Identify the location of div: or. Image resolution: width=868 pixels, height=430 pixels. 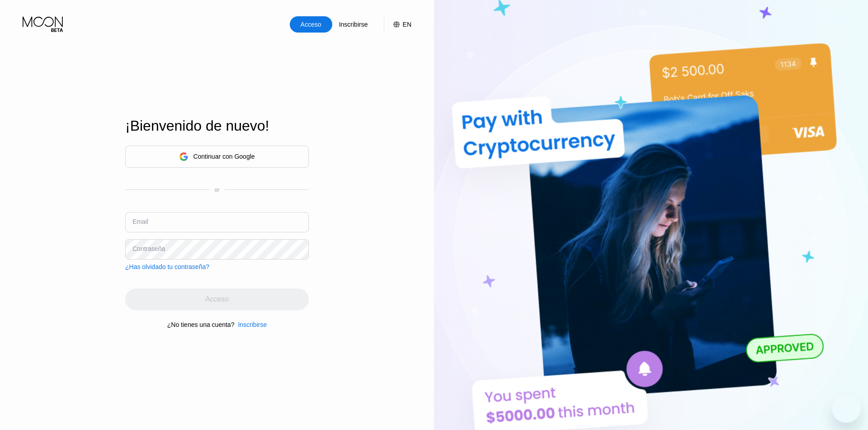
(217, 190).